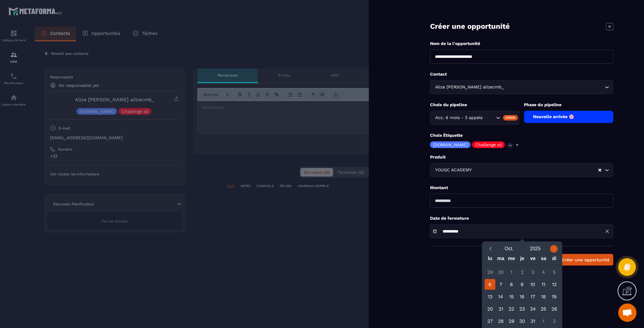 This screenshot has width=644, height=328. I want to click on p: Date de fermeture, so click(522, 218).